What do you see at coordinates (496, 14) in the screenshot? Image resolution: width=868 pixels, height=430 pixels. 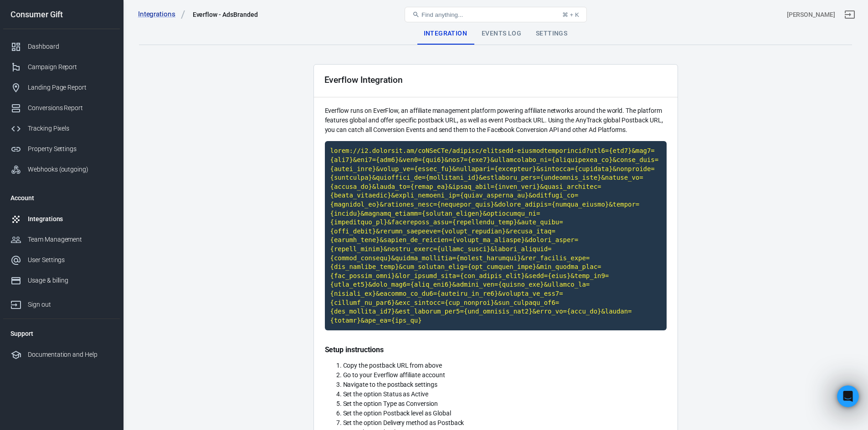 I see `button: Find anything...⌘ + K` at bounding box center [496, 14].